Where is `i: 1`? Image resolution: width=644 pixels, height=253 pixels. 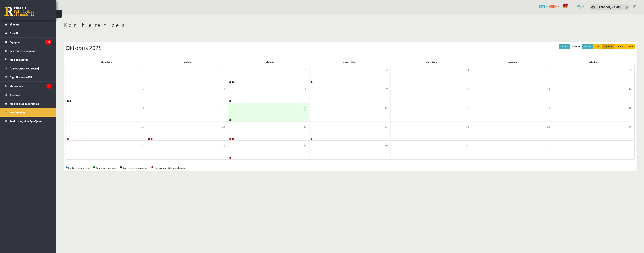 i: 1 is located at coordinates (49, 86).